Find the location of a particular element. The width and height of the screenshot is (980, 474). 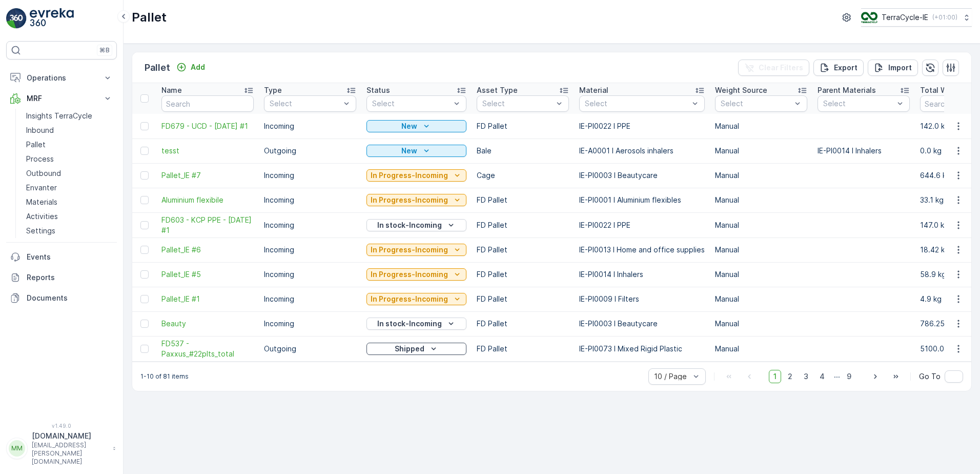

p: In stock-Incoming is located at coordinates (409, 324).